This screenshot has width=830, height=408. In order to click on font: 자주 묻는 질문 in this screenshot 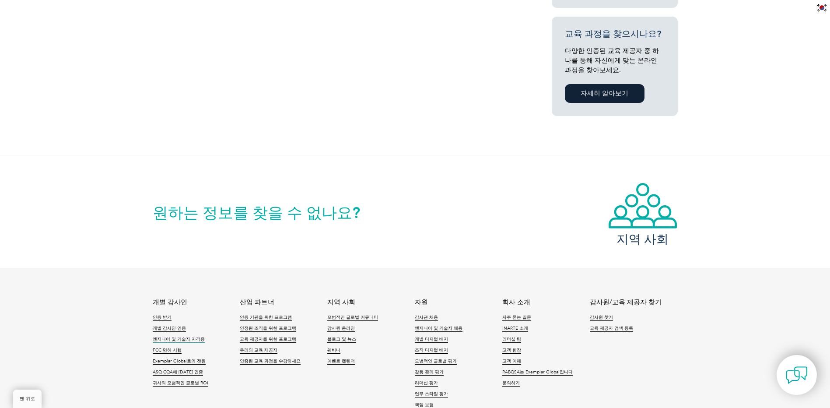, I will do `click(517, 317)`.